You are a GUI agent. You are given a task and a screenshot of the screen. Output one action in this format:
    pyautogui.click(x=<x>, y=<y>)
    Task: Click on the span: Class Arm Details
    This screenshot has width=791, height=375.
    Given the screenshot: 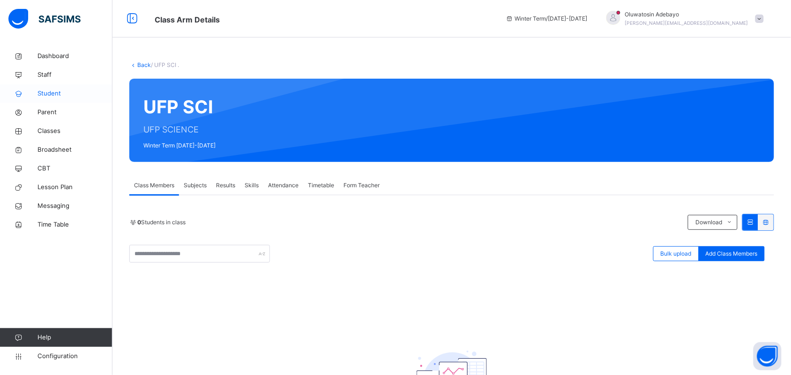 What is the action you would take?
    pyautogui.click(x=187, y=20)
    